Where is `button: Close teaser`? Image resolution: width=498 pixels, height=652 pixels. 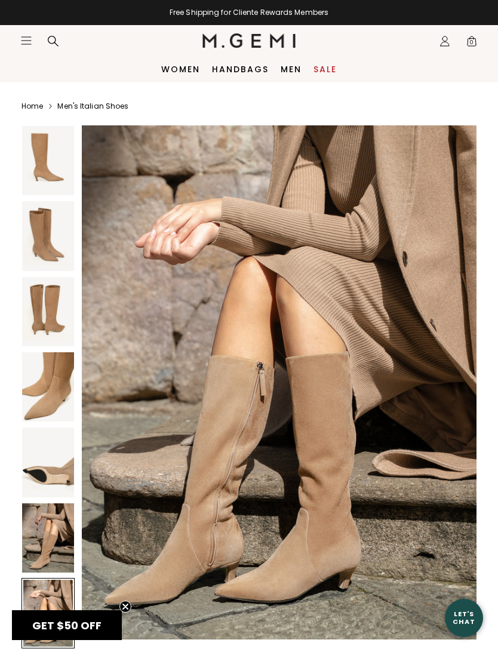 button: Close teaser is located at coordinates (125, 607).